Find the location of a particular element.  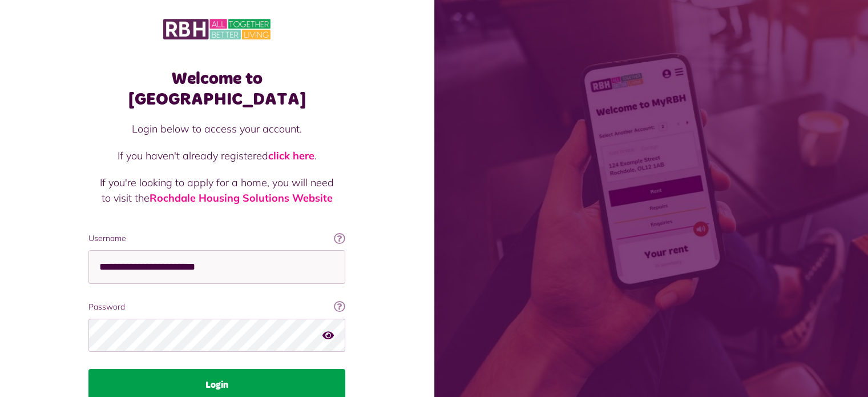

label: Password is located at coordinates (217, 307).